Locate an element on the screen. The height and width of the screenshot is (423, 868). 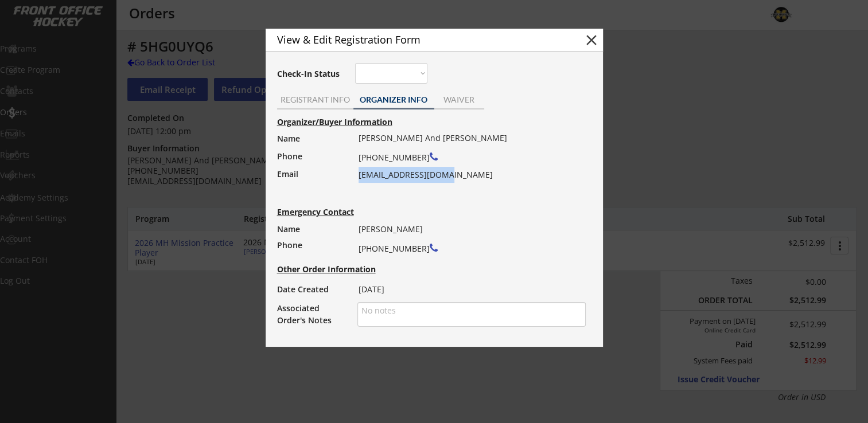
div: Name Phone Email is located at coordinates (311, 165).